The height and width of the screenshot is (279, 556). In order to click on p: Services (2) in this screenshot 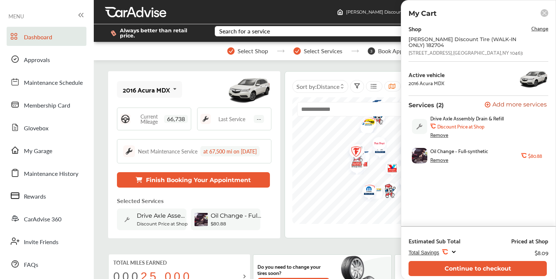, I will do `click(426, 105)`.